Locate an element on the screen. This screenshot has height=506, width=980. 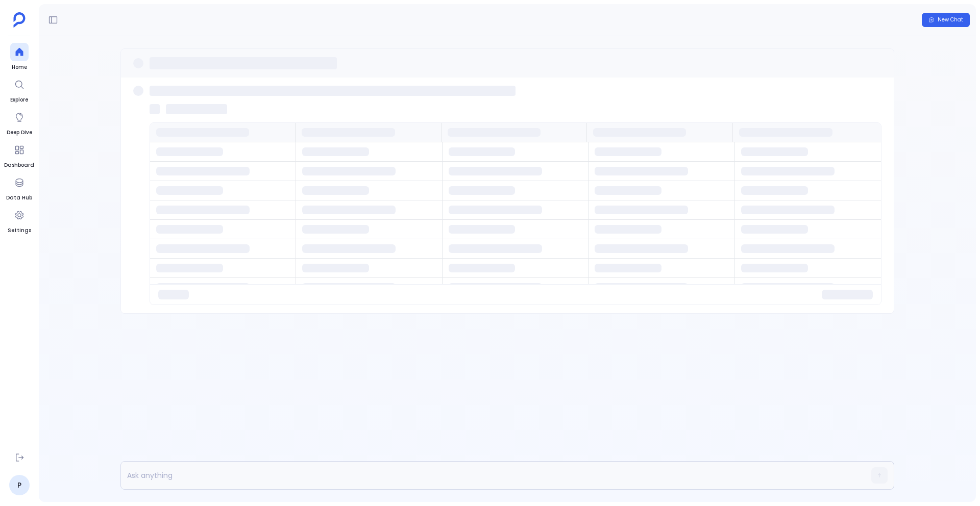
a: Dashboard is located at coordinates (19, 155).